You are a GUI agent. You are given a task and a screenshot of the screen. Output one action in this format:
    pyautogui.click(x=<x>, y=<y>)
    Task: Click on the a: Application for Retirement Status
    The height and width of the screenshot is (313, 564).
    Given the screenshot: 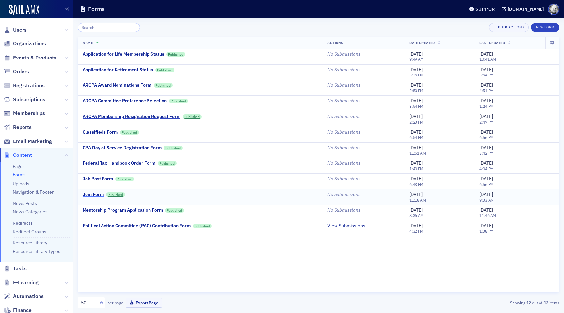 What is the action you would take?
    pyautogui.click(x=118, y=70)
    